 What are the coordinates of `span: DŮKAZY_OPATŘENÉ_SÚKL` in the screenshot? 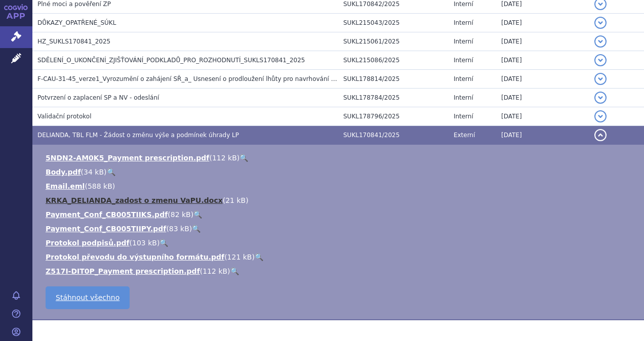 It's located at (77, 23).